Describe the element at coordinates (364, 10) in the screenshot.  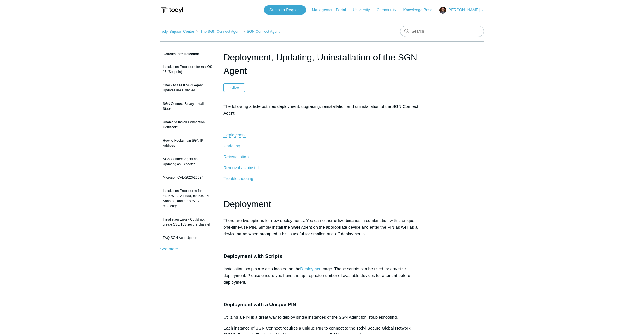
I see `a: University` at that location.